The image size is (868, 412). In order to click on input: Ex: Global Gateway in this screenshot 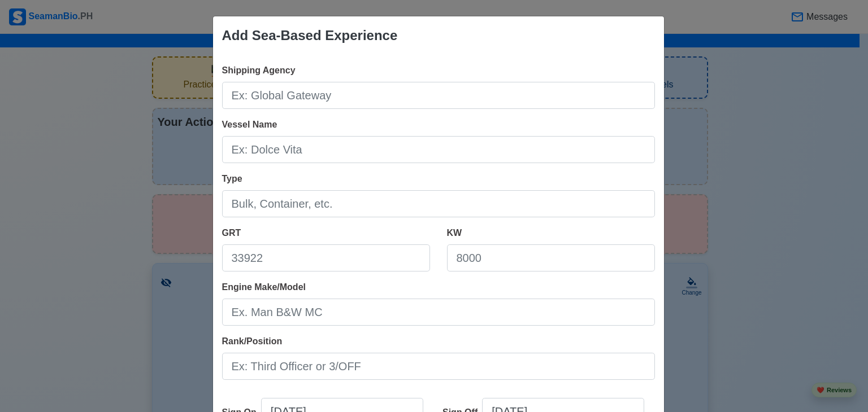, I will do `click(439, 96)`.